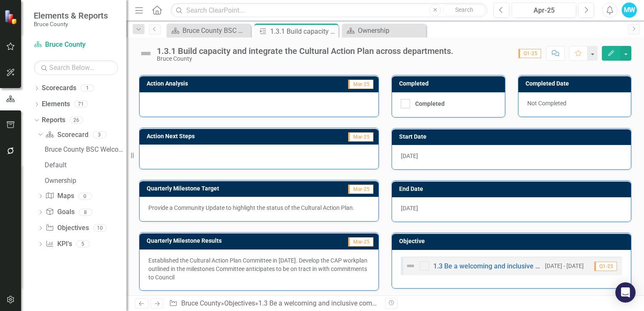 The height and width of the screenshot is (311, 644). What do you see at coordinates (514, 137) in the screenshot?
I see `h3: Start Date` at bounding box center [514, 137].